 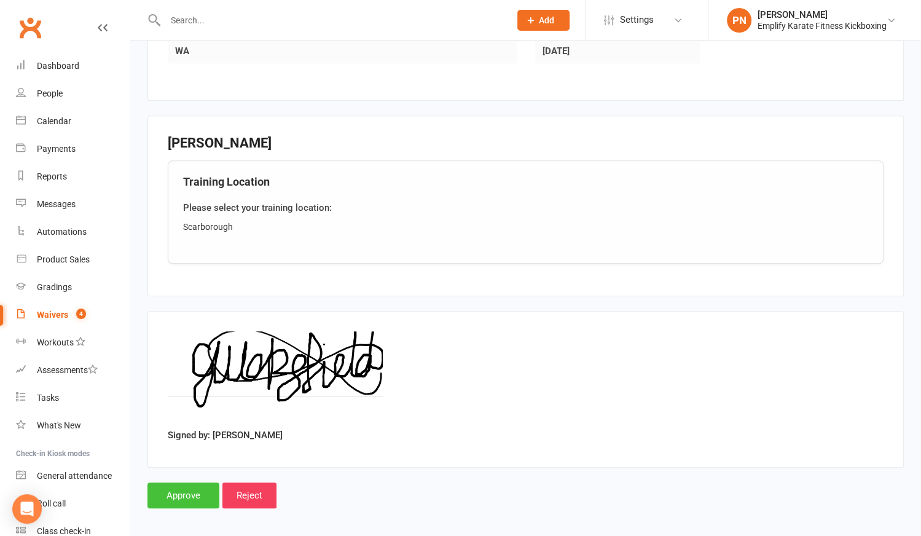 What do you see at coordinates (525, 182) in the screenshot?
I see `h4: Training Location` at bounding box center [525, 182].